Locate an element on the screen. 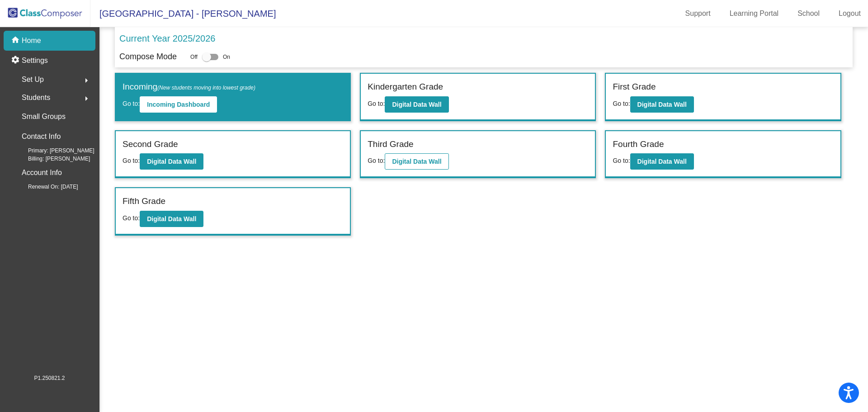 This screenshot has height=412, width=868. label: Incoming is located at coordinates (189, 87).